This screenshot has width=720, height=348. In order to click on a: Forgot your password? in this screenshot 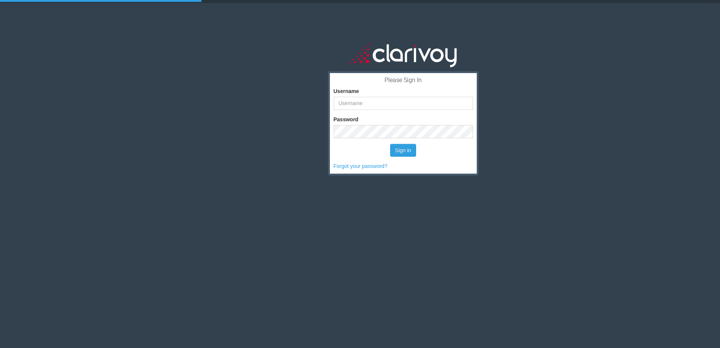, I will do `click(360, 166)`.